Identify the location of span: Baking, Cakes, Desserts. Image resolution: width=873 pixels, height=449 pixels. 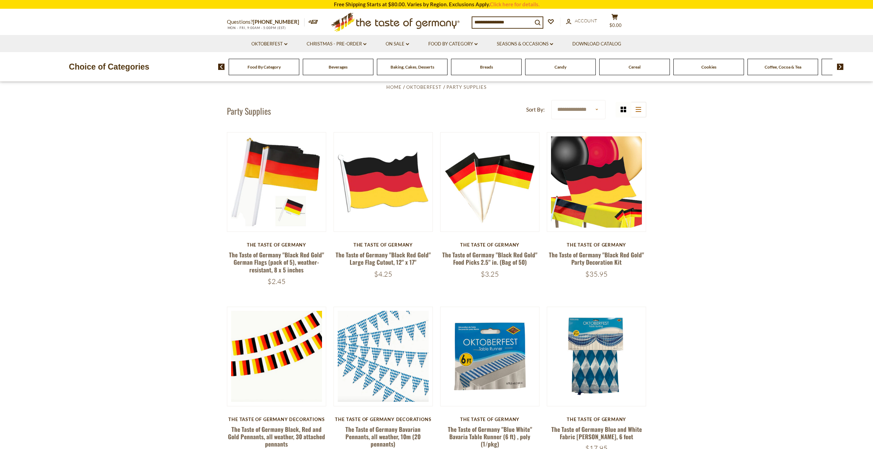
(412, 67).